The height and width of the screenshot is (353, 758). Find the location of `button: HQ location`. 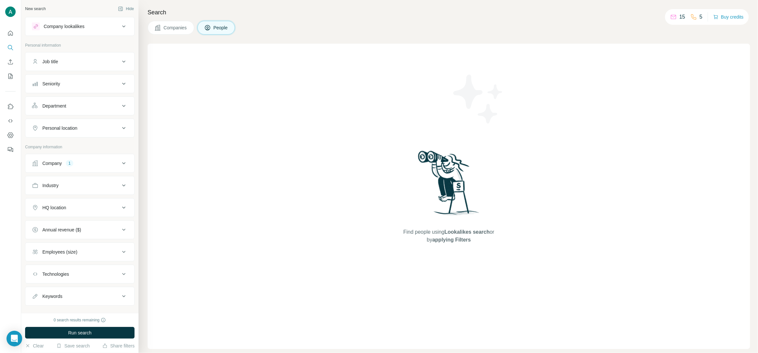

button: HQ location is located at coordinates (80, 208).